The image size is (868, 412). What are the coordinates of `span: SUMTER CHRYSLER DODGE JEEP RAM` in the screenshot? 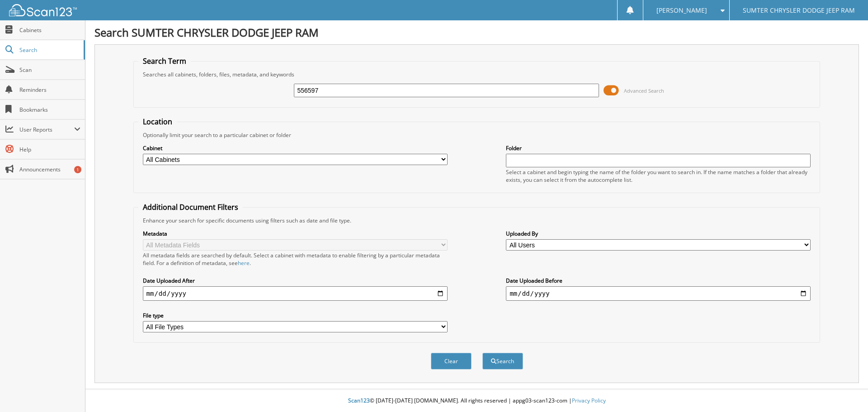 It's located at (799, 10).